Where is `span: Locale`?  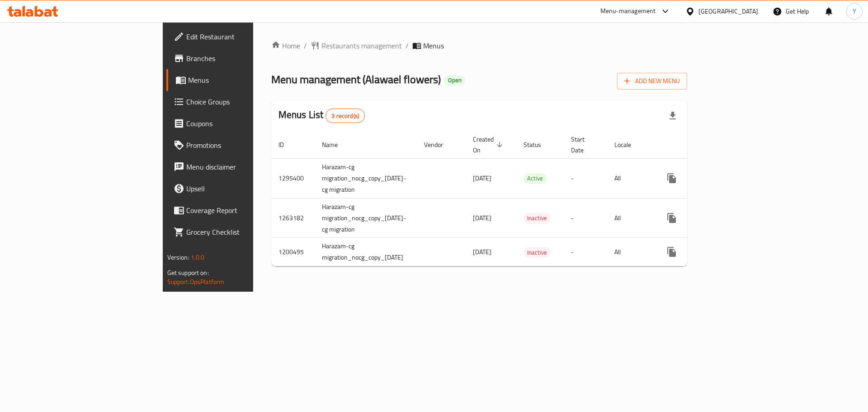
span: Locale is located at coordinates (628, 145).